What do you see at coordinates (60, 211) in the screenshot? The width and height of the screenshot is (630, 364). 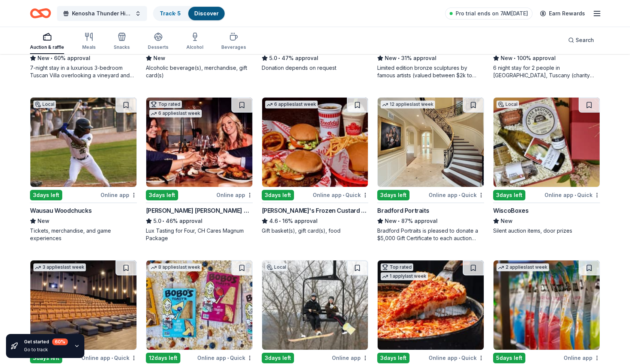 I see `div: Wausau Woodchucks` at bounding box center [60, 211].